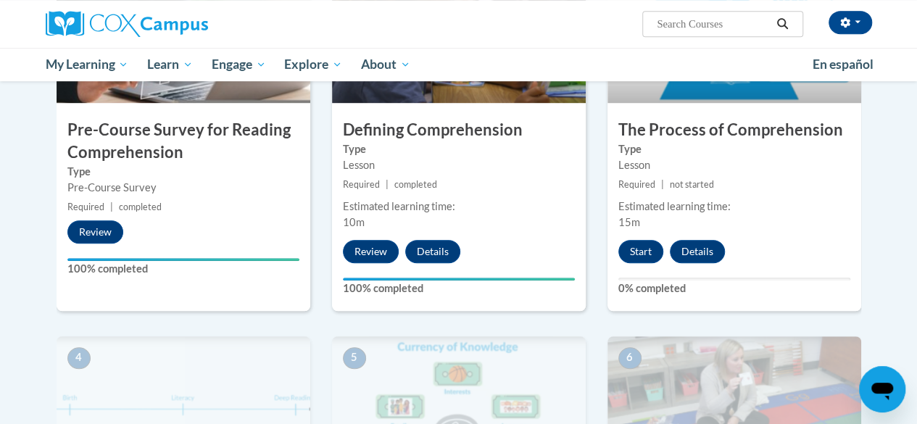  What do you see at coordinates (127, 24) in the screenshot?
I see `img: Cox Campus` at bounding box center [127, 24].